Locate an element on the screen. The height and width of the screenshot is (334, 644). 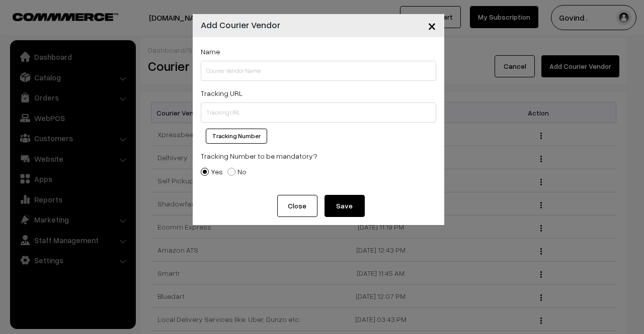
label: Tracking Number to be mandatory? is located at coordinates (259, 156).